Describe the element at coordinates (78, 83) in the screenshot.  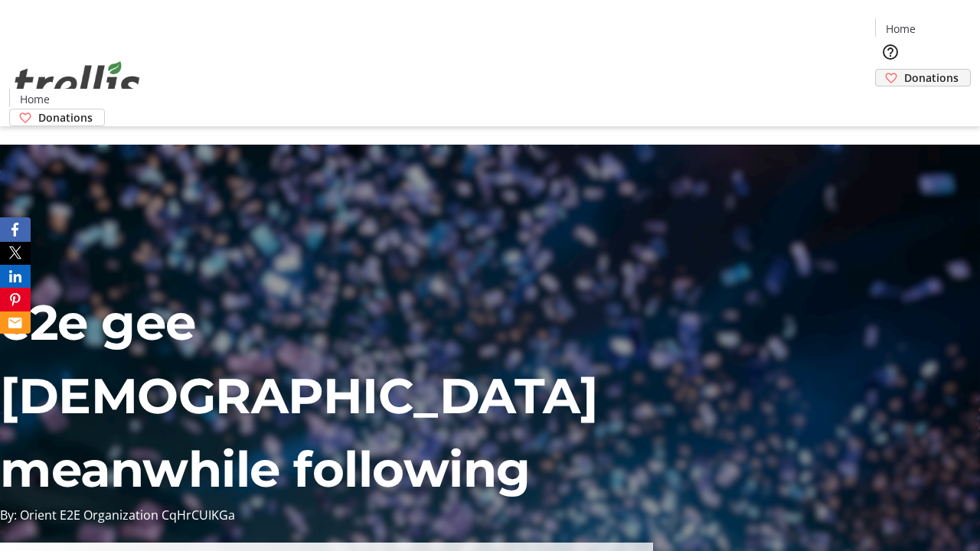
I see `img: Orient E2E Organization CqHrCUIKGa's Logo` at that location.